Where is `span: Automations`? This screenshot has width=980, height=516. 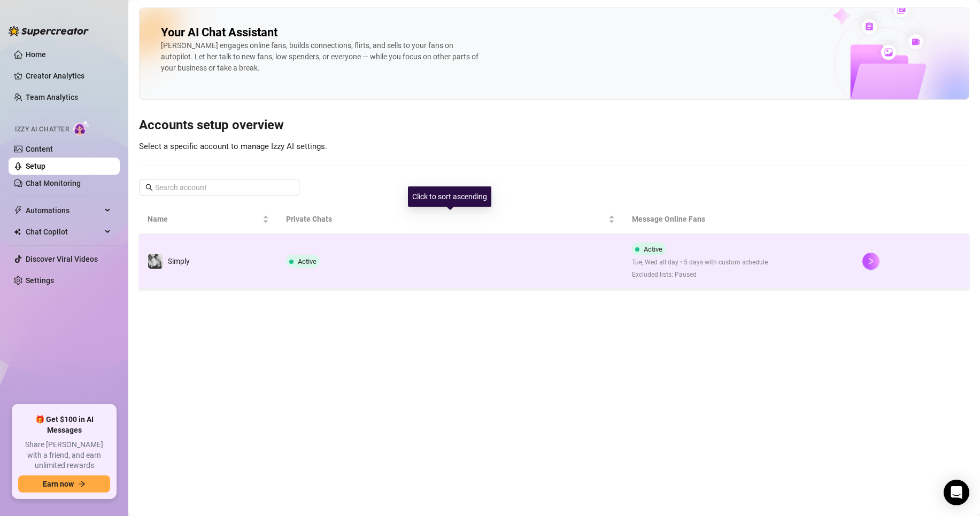
span: Automations is located at coordinates (64, 211).